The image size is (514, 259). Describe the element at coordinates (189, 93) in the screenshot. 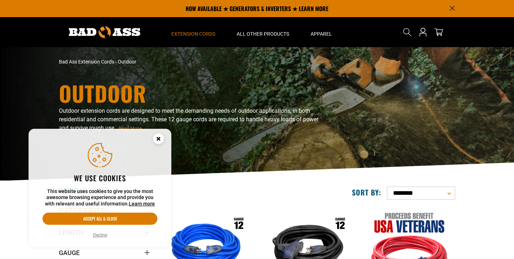

I see `h1: Outdoor` at that location.